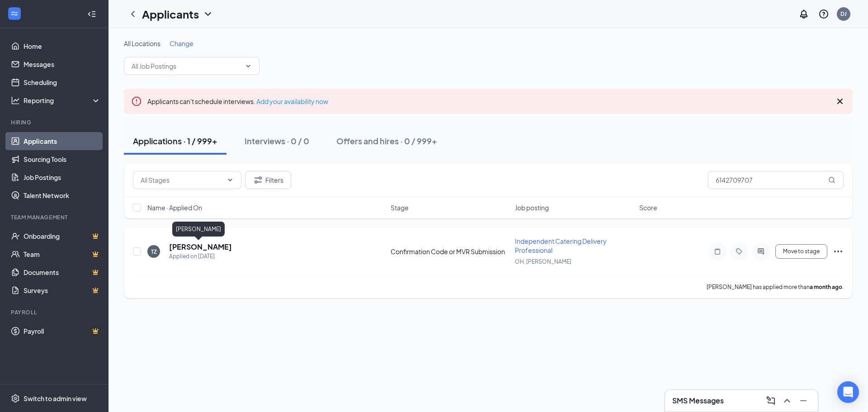  Describe the element at coordinates (838, 251) in the screenshot. I see `svg: Ellipses` at that location.